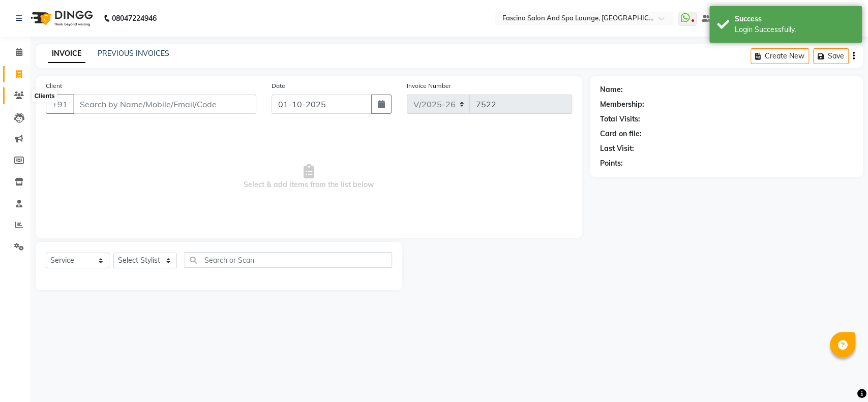 The height and width of the screenshot is (402, 868). Describe the element at coordinates (794, 19) in the screenshot. I see `div: Success` at that location.